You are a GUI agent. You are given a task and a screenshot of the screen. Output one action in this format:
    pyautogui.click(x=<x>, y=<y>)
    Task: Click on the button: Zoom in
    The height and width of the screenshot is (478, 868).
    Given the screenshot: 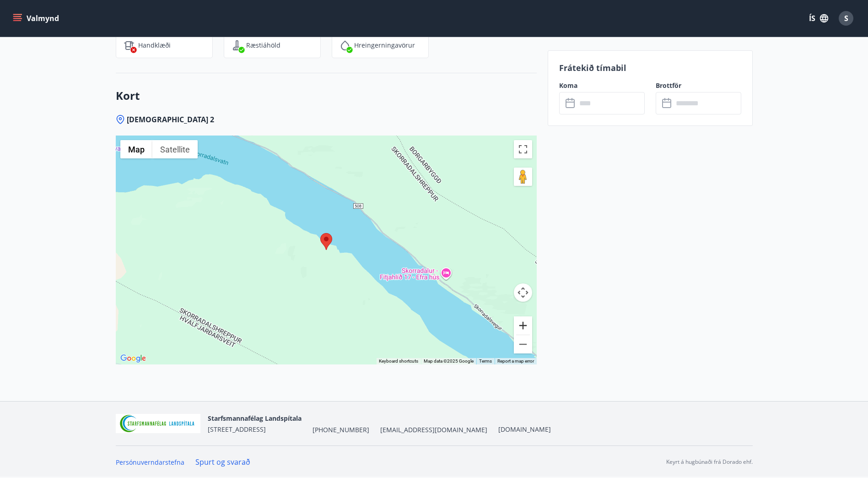 What is the action you would take?
    pyautogui.click(x=523, y=325)
    